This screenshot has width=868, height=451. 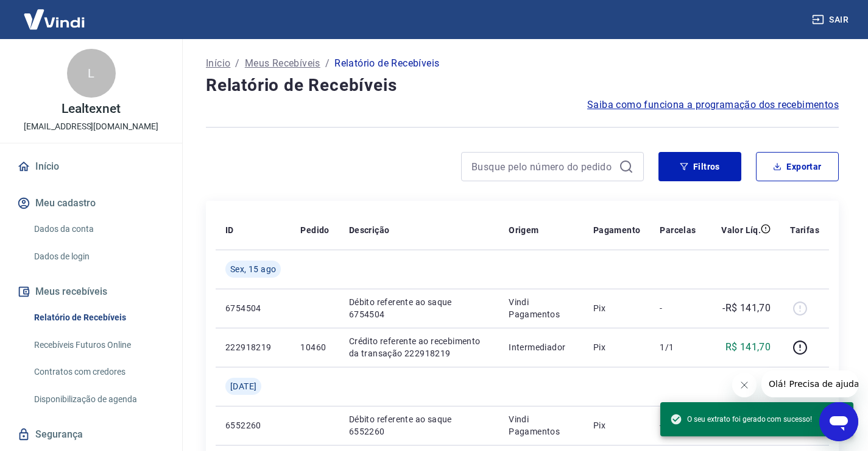 I want to click on div: L, so click(x=92, y=73).